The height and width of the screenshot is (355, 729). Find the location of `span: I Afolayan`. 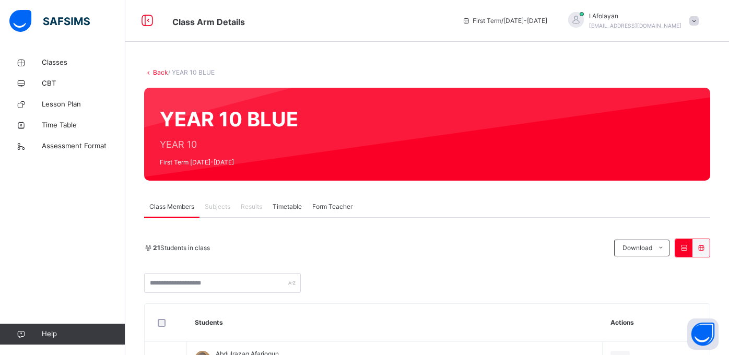

span: I Afolayan is located at coordinates (635, 16).